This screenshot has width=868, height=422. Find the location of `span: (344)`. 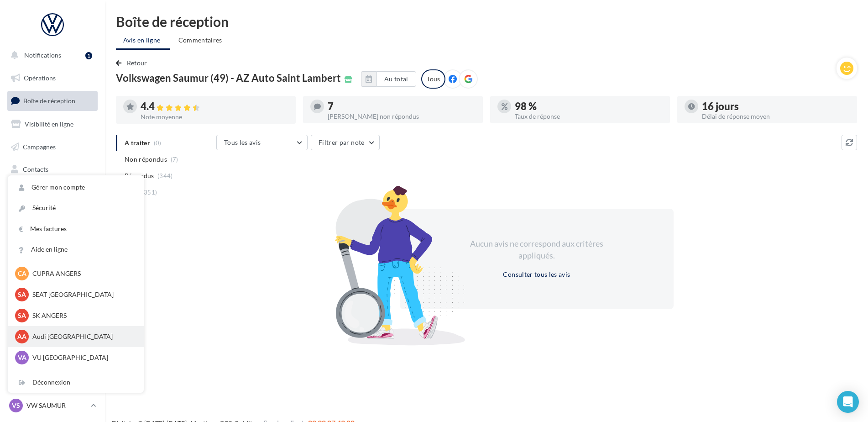

span: (344) is located at coordinates (165, 176).